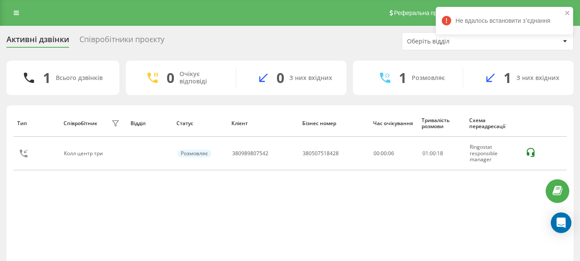  What do you see at coordinates (38, 41) in the screenshot?
I see `div: Активні дзвінки` at bounding box center [38, 41].